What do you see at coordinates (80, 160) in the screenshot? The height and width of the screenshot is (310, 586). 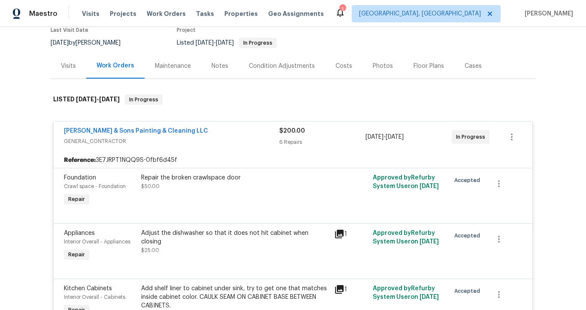 I see `b: Reference:` at bounding box center [80, 160].